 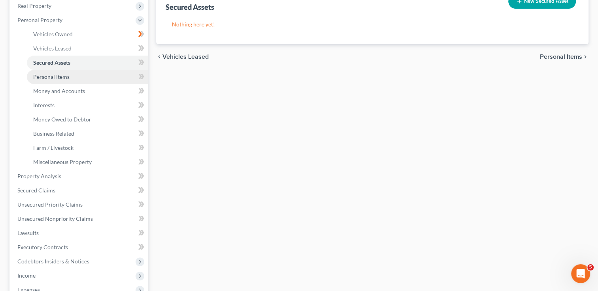 I want to click on span: Vehicles Owned, so click(x=53, y=34).